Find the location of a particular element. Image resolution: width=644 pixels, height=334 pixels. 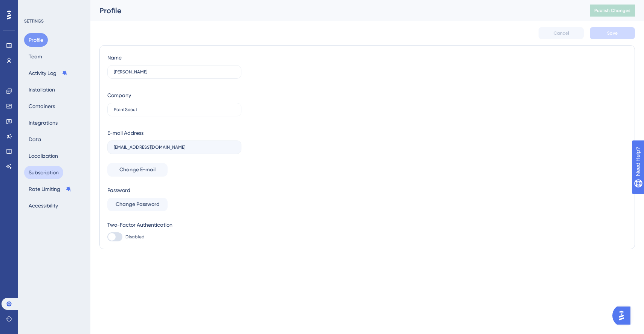

button: Installation is located at coordinates (42, 89).